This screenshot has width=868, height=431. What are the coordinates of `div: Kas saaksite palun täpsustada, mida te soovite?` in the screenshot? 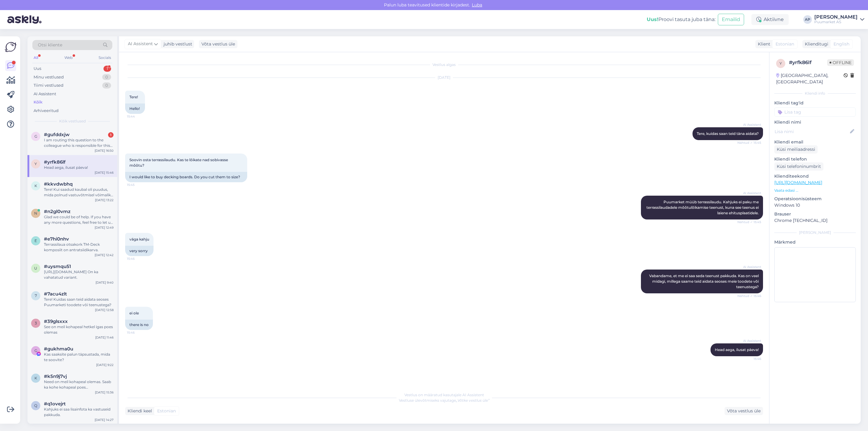 It's located at (79, 357).